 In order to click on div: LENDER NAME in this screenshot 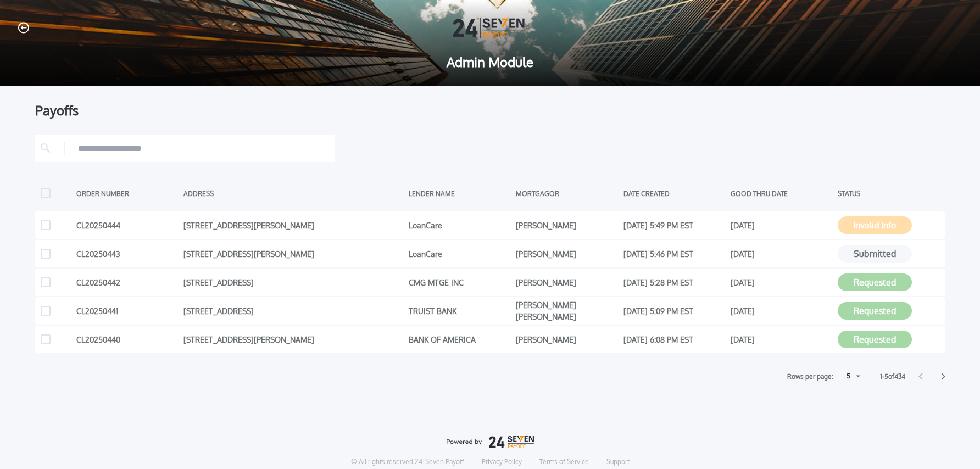, I will do `click(459, 193)`.